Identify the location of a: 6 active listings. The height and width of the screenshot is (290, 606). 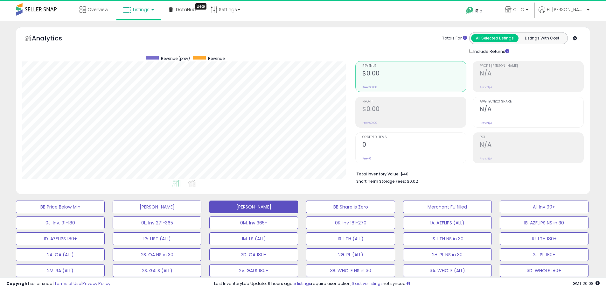
(367, 283).